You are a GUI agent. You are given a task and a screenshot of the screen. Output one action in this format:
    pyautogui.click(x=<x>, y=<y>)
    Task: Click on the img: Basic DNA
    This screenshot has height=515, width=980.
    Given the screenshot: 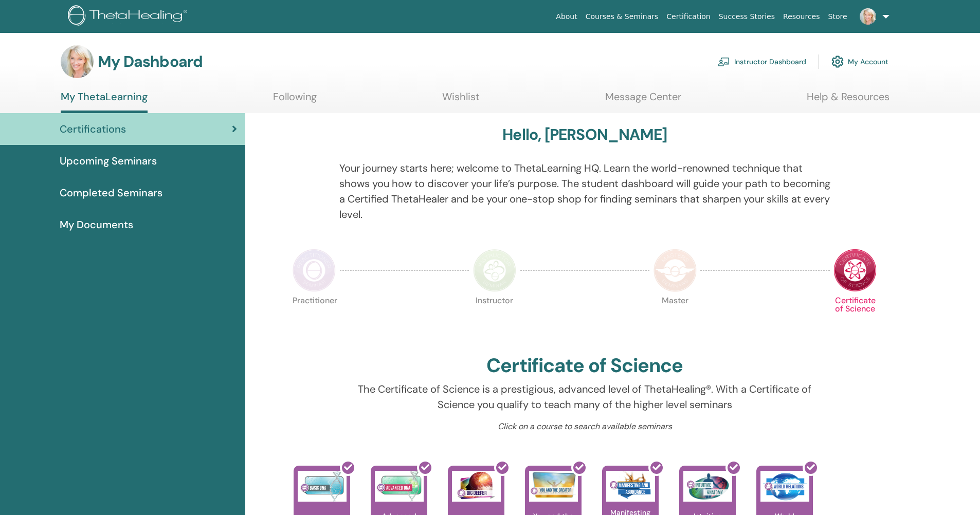 What is the action you would take?
    pyautogui.click(x=322, y=487)
    